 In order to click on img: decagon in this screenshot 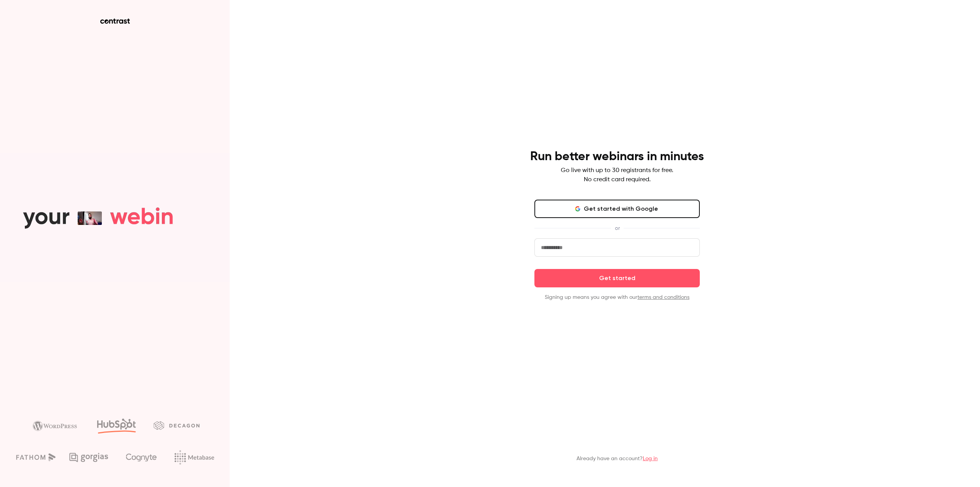, I will do `click(176, 425)`.